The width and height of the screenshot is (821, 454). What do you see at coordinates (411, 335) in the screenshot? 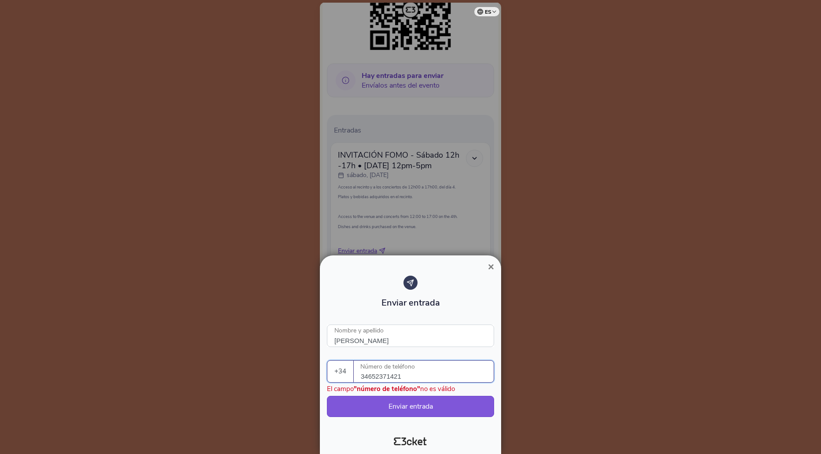
I see `input: Nombre y apellido` at bounding box center [411, 335].